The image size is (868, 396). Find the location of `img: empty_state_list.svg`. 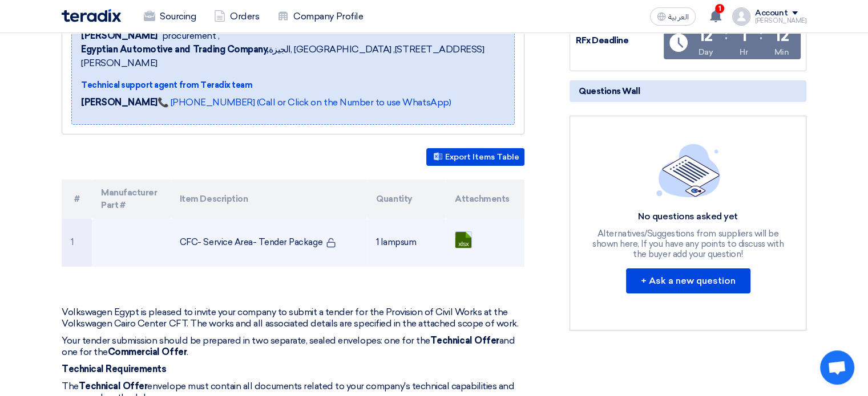

img: empty_state_list.svg is located at coordinates (688, 170).